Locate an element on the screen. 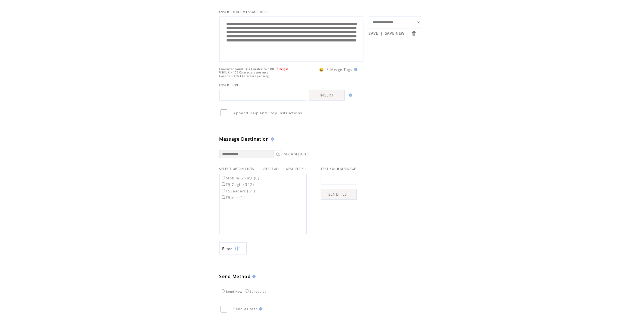  label: Mobile Giving (0) is located at coordinates (240, 178).